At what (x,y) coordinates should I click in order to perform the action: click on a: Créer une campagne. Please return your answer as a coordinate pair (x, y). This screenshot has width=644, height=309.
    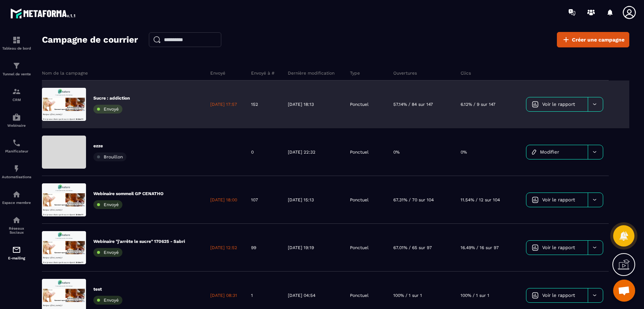
    Looking at the image, I should click on (593, 40).